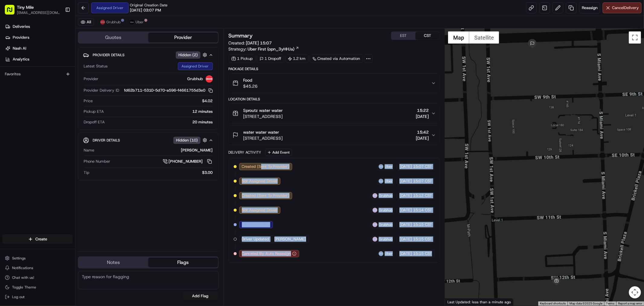 Image resolution: width=644 pixels, height=306 pixels. What do you see at coordinates (484, 37) in the screenshot?
I see `button: Show satellite imagery` at bounding box center [484, 37].